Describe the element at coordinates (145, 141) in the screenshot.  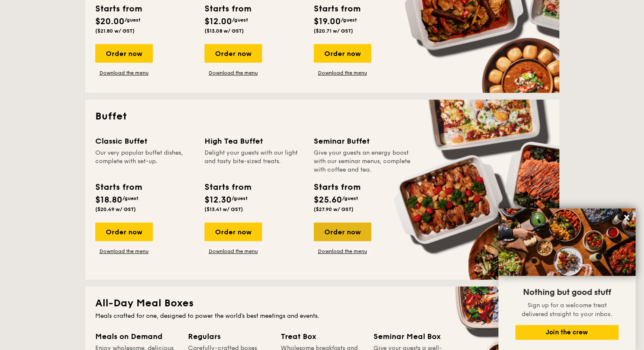
I see `div: Classic Buffet` at that location.